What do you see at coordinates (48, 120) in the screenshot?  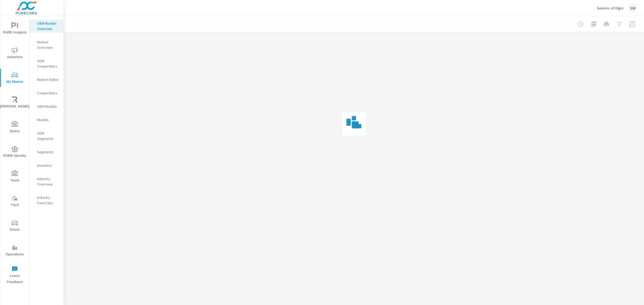 I see `p: Models` at bounding box center [48, 120].